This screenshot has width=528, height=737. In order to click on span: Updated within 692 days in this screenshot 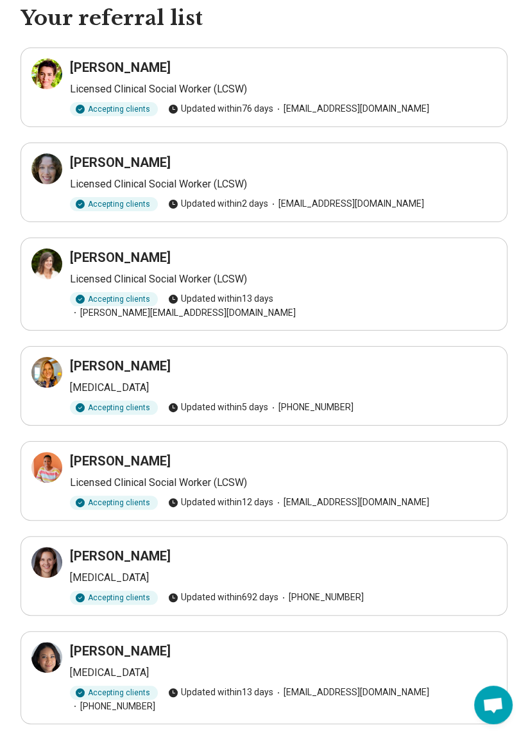, I will do `click(223, 597)`.